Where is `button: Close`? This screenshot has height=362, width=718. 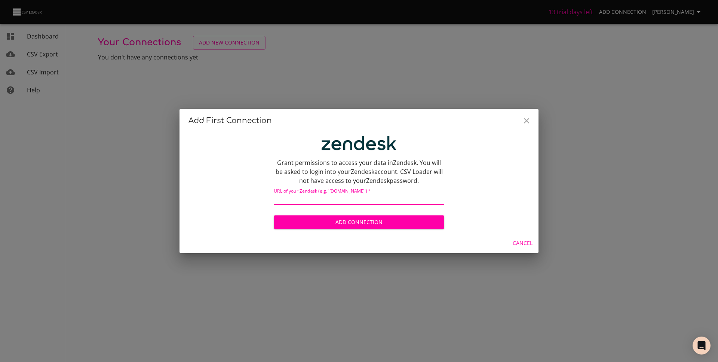 button: Close is located at coordinates (527, 121).